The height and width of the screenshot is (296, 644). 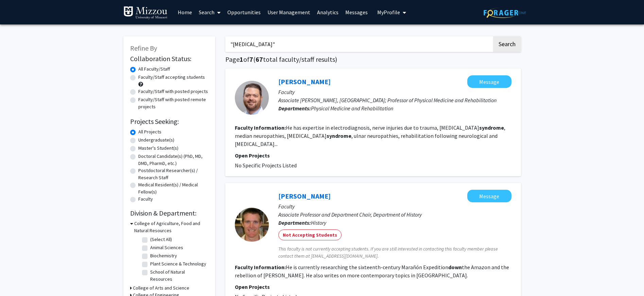 I want to click on label: Medical Resident(s) / Medical Fellow(s), so click(x=173, y=188).